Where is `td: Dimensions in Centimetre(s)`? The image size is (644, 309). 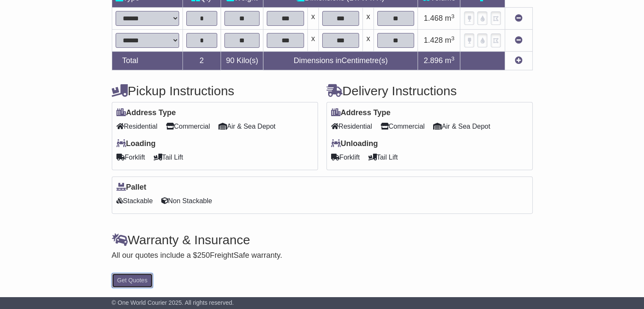 td: Dimensions in Centimetre(s) is located at coordinates (341, 61).